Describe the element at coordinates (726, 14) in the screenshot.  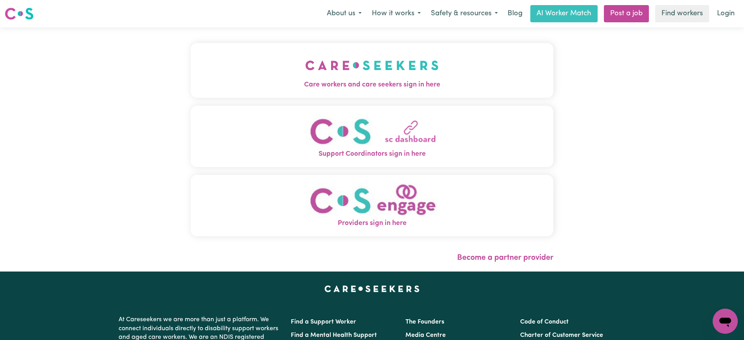
I see `a: Login` at that location.